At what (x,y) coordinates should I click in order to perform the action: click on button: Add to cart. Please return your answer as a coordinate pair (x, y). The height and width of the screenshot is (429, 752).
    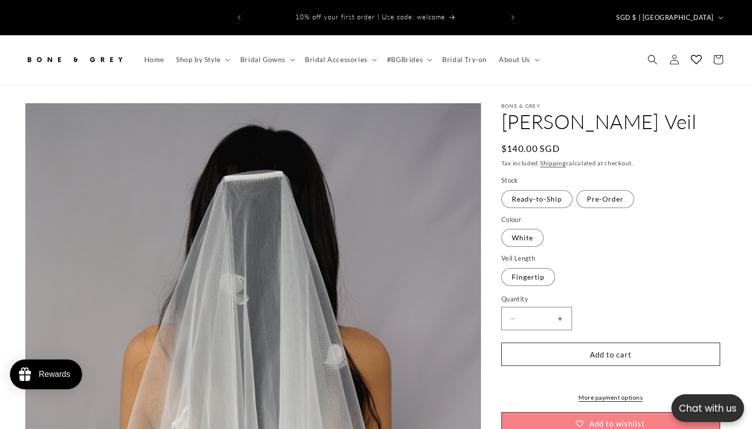
    Looking at the image, I should click on (610, 354).